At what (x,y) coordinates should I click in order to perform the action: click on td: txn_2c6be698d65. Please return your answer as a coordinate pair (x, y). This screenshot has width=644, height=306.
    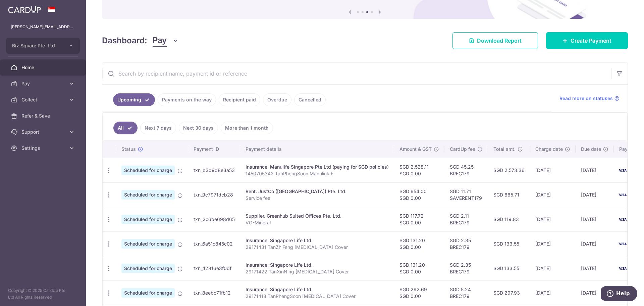
    Looking at the image, I should click on (214, 219).